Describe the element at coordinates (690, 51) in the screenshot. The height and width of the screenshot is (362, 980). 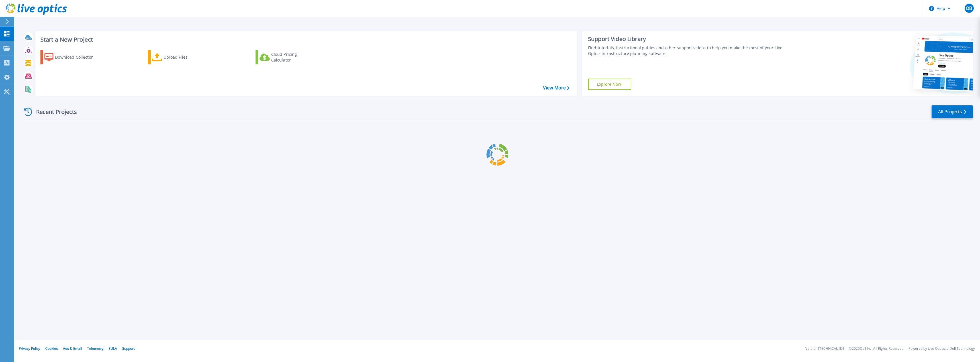
I see `div: Find tutorials, instructional guides and other support videos to help you make the most of your L...` at that location.